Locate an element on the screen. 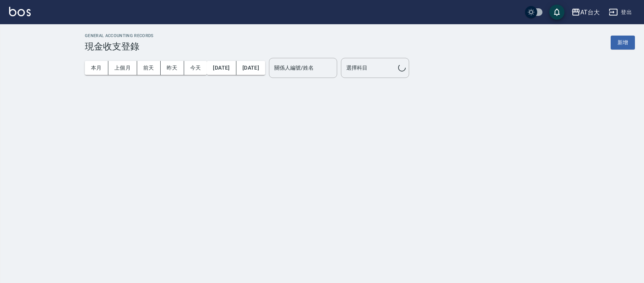 The width and height of the screenshot is (644, 283). button: 昨天 is located at coordinates (172, 68).